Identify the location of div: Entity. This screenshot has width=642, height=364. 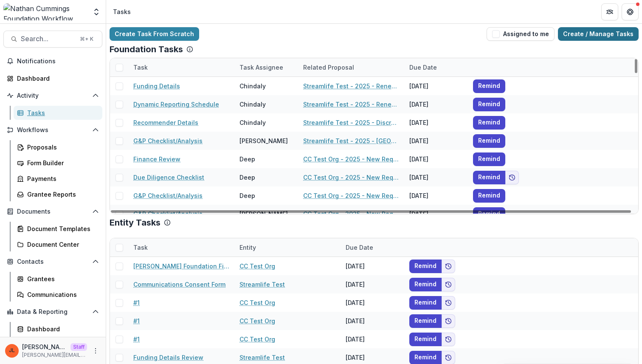
(247, 247).